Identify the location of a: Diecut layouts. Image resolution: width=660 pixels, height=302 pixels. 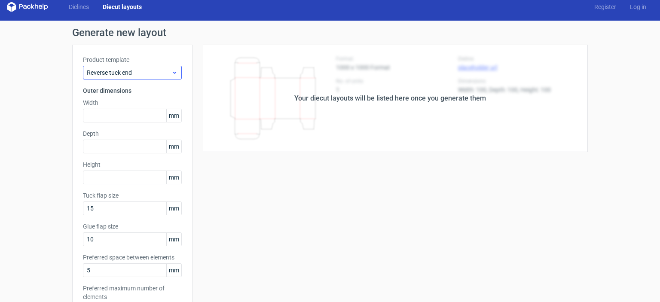
(122, 7).